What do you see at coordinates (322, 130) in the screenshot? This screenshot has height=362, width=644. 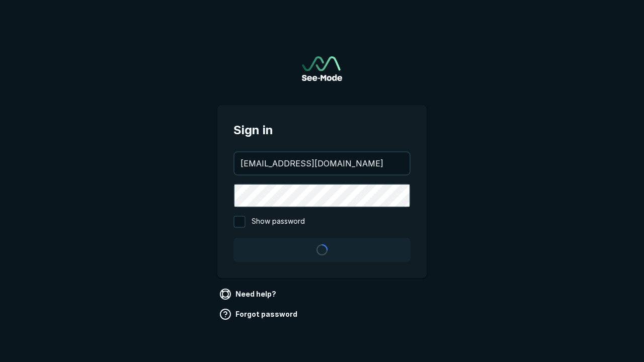 I see `span: Sign in` at bounding box center [322, 130].